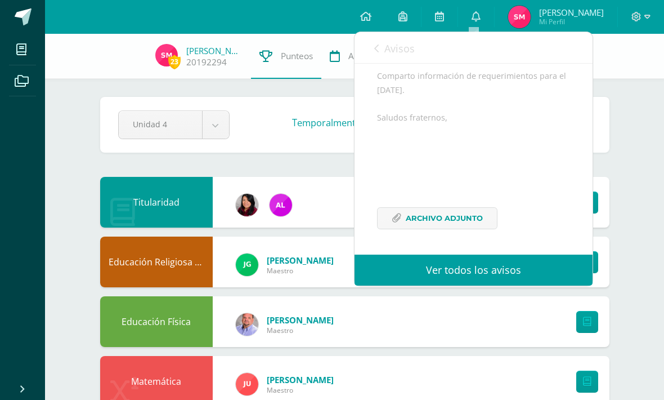 This screenshot has width=664, height=400. Describe the element at coordinates (571, 21) in the screenshot. I see `span: Mi Perfil` at that location.